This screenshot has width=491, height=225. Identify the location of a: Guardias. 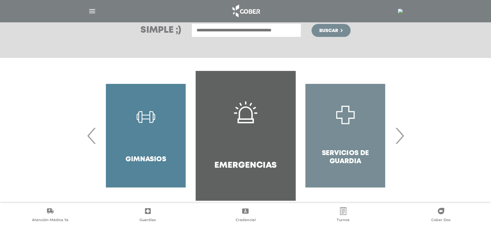
(148, 215).